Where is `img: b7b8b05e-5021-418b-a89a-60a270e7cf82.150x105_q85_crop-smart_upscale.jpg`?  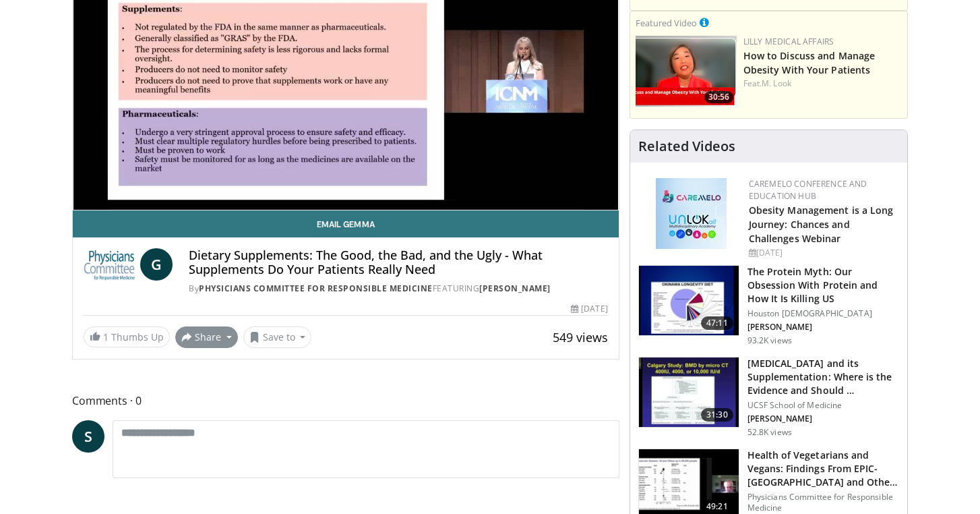
img: b7b8b05e-5021-418b-a89a-60a270e7cf82.150x105_q85_crop-smart_upscale.jpg is located at coordinates (689, 301).